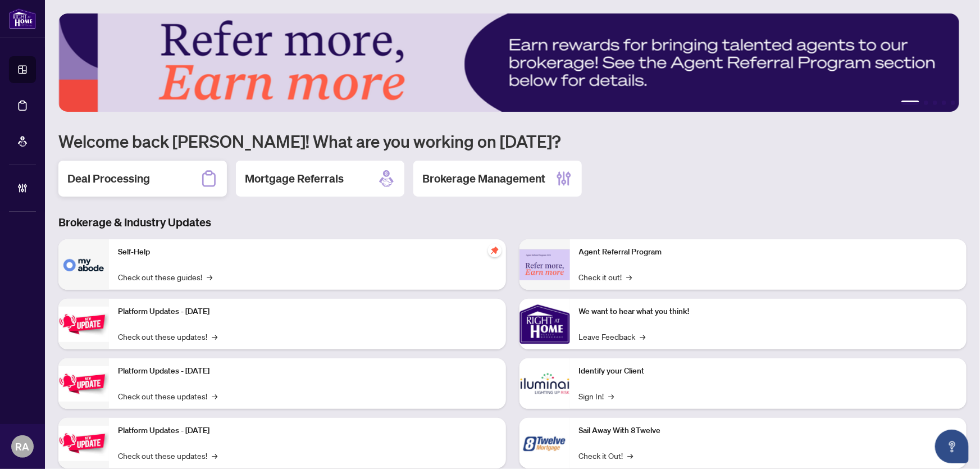 This screenshot has height=469, width=980. I want to click on span: RA, so click(23, 447).